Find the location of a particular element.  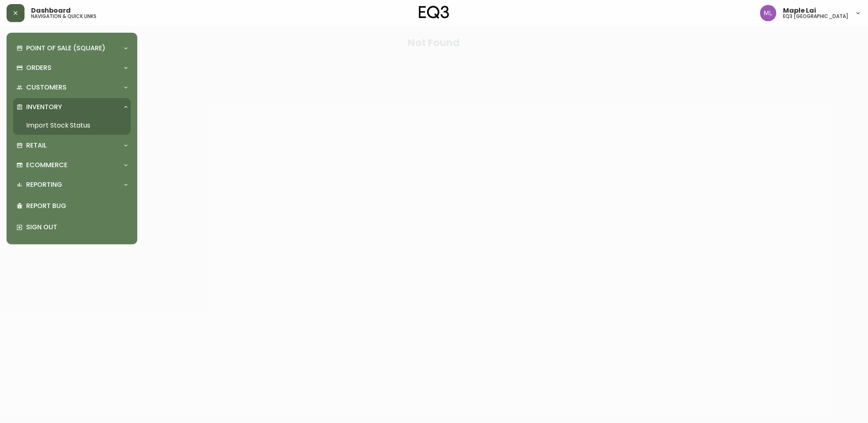

p: Report Bug is located at coordinates (77, 206).